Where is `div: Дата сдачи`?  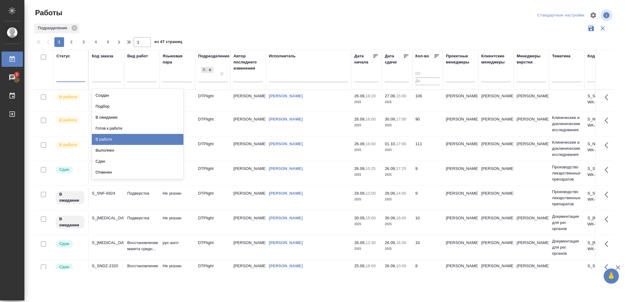 div: Дата сдачи is located at coordinates (394, 59).